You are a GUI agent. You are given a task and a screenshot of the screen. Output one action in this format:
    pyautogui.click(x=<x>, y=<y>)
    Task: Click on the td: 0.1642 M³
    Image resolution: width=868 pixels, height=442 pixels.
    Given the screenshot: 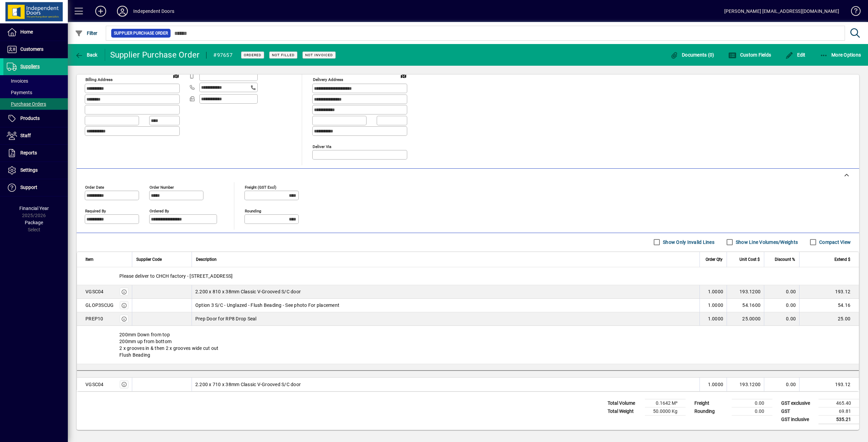 What is the action you would take?
    pyautogui.click(x=665, y=403)
    